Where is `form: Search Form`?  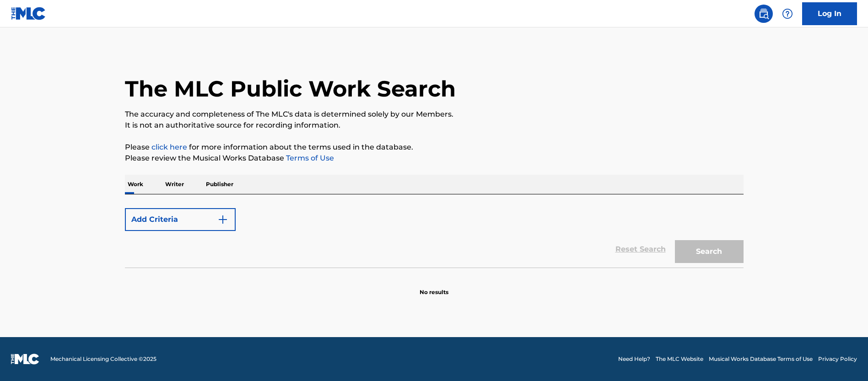
form: Search Form is located at coordinates (434, 236).